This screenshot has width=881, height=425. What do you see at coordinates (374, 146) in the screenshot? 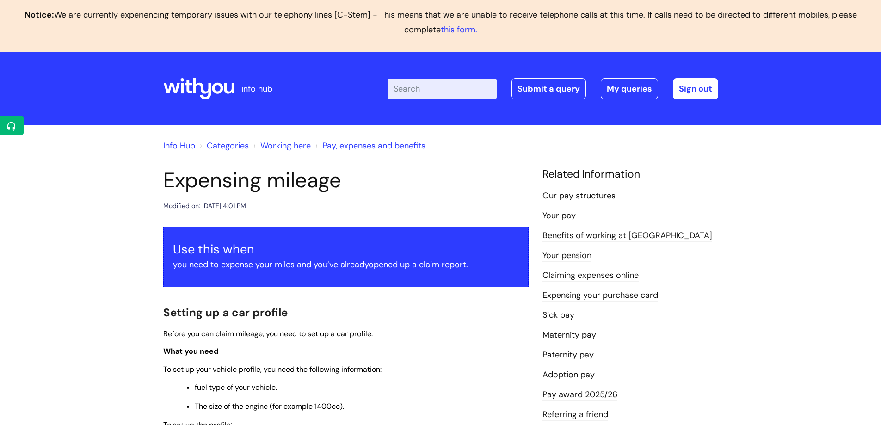
I see `a: Pay, expenses and benefits` at bounding box center [374, 146].